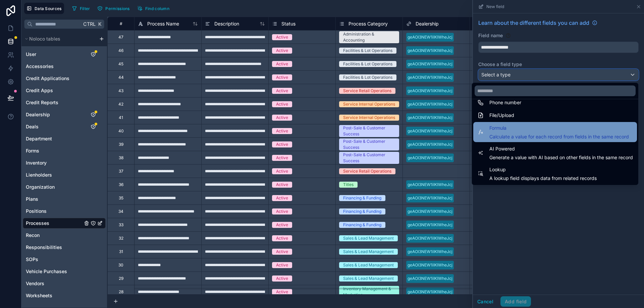 This screenshot has height=308, width=644. Describe the element at coordinates (113, 8) in the screenshot. I see `button: Permissions` at that location.